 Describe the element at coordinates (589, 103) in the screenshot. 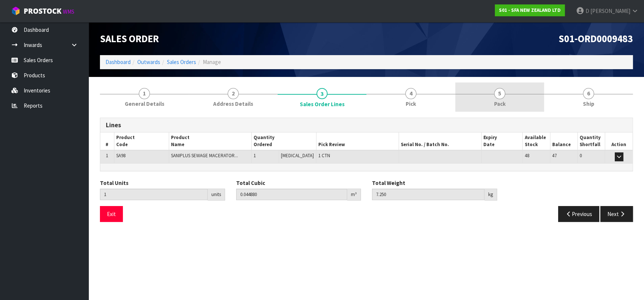

I see `span: Ship` at that location.